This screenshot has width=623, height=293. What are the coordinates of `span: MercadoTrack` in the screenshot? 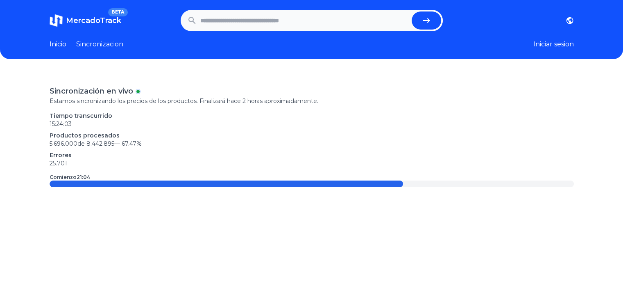 It's located at (93, 20).